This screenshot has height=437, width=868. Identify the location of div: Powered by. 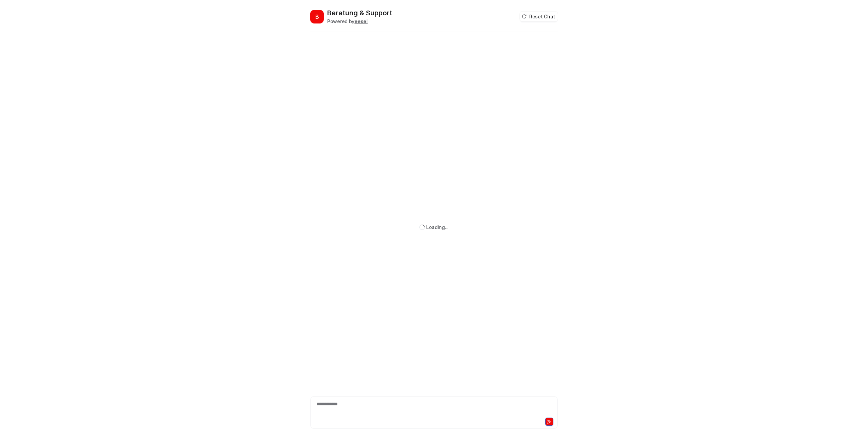
(360, 21).